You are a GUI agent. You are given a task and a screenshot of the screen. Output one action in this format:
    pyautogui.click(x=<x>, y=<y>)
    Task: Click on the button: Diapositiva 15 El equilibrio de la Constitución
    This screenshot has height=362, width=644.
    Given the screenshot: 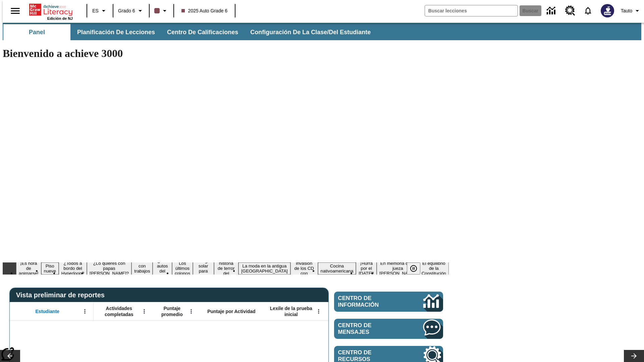 What is the action you would take?
    pyautogui.click(x=434, y=268)
    